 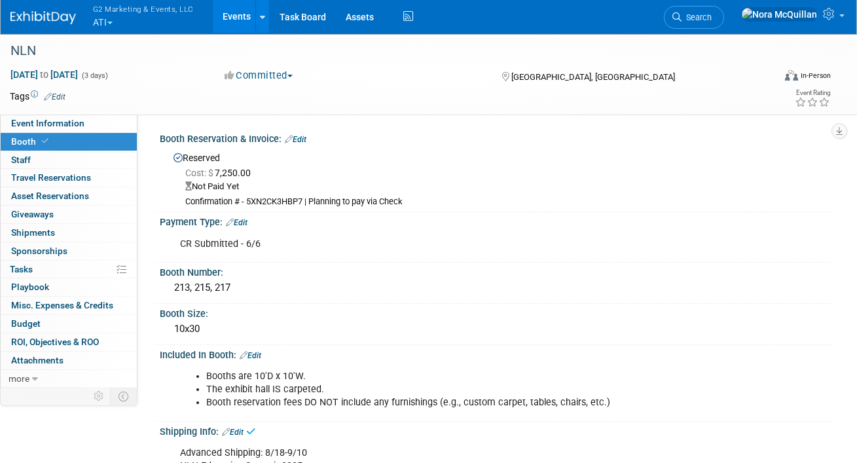 What do you see at coordinates (69, 378) in the screenshot?
I see `a: more` at bounding box center [69, 378].